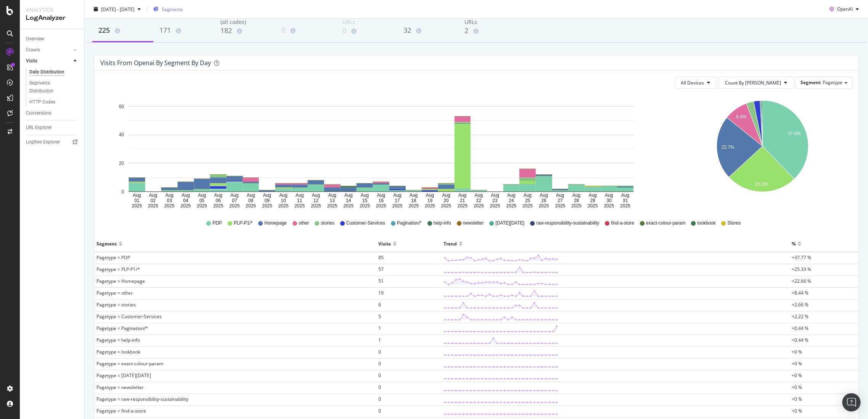 The width and height of the screenshot is (868, 419). What do you see at coordinates (414, 201) in the screenshot?
I see `text: 18` at bounding box center [414, 201].